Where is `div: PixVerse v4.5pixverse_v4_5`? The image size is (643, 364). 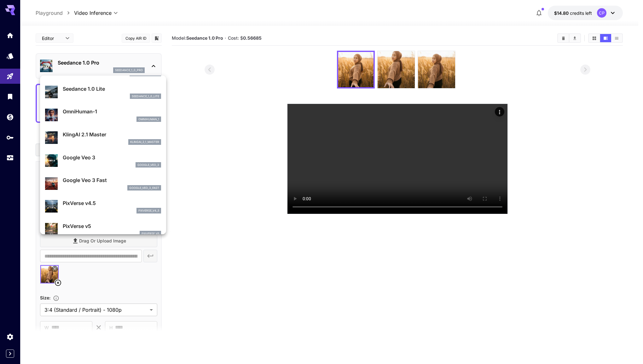
div: PixVerse v4.5pixverse_v4_5 is located at coordinates (103, 206).